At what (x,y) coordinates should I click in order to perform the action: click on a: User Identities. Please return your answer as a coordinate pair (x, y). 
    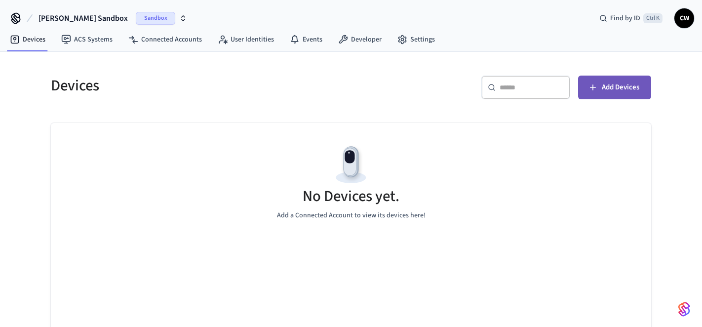
    Looking at the image, I should click on (246, 40).